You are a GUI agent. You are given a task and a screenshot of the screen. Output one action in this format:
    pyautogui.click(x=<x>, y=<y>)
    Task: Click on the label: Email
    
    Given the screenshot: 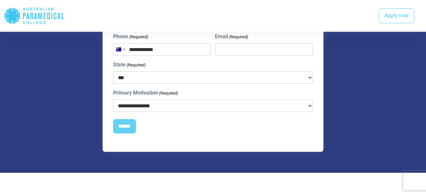 What is the action you would take?
    pyautogui.click(x=231, y=37)
    